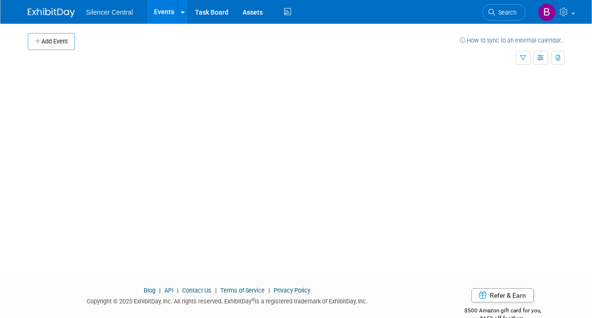 This screenshot has height=318, width=592. Describe the element at coordinates (512, 40) in the screenshot. I see `a: How to sync to an external calendar...` at that location.